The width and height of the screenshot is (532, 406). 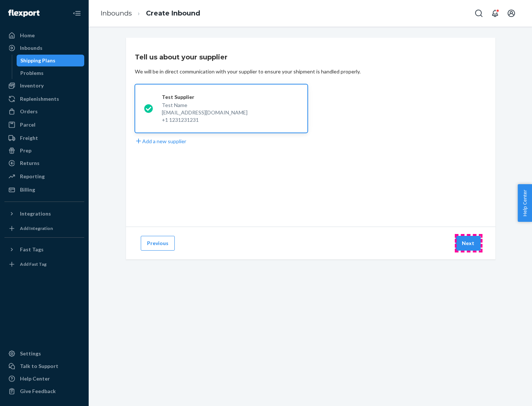 What do you see at coordinates (77, 14) in the screenshot?
I see `button: Close Navigation` at bounding box center [77, 14].